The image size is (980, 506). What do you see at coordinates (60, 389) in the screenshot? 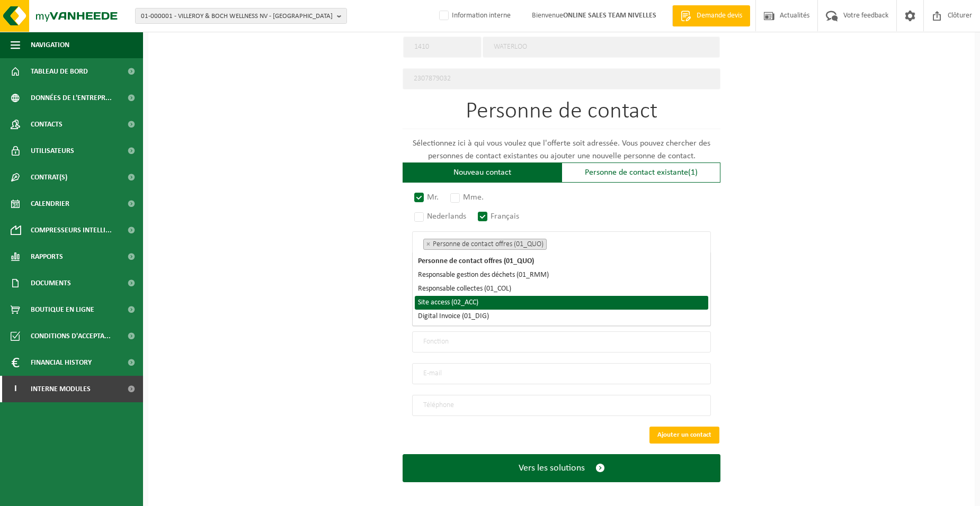
I see `span: Interne modules` at bounding box center [60, 389].